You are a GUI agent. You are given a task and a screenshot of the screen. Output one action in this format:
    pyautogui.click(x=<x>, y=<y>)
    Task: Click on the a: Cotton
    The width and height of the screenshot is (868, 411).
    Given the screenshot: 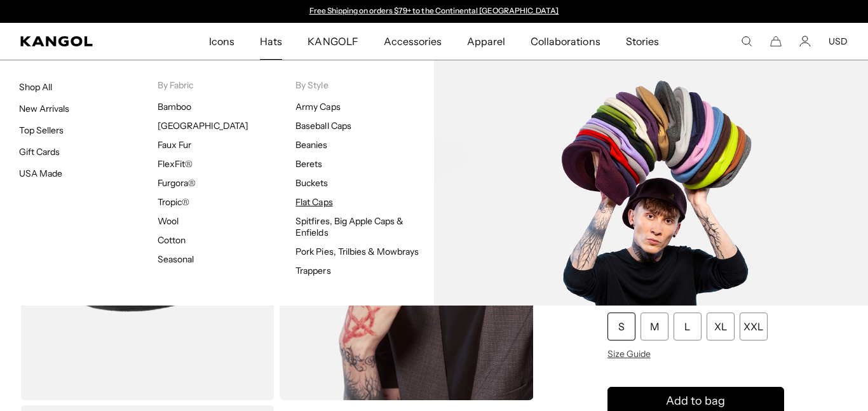 What is the action you would take?
    pyautogui.click(x=172, y=240)
    